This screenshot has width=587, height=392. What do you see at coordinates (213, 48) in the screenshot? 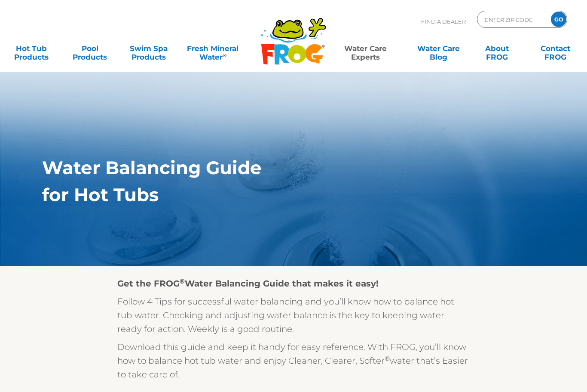
I see `a: Fresh MineralWater∞` at bounding box center [213, 48].